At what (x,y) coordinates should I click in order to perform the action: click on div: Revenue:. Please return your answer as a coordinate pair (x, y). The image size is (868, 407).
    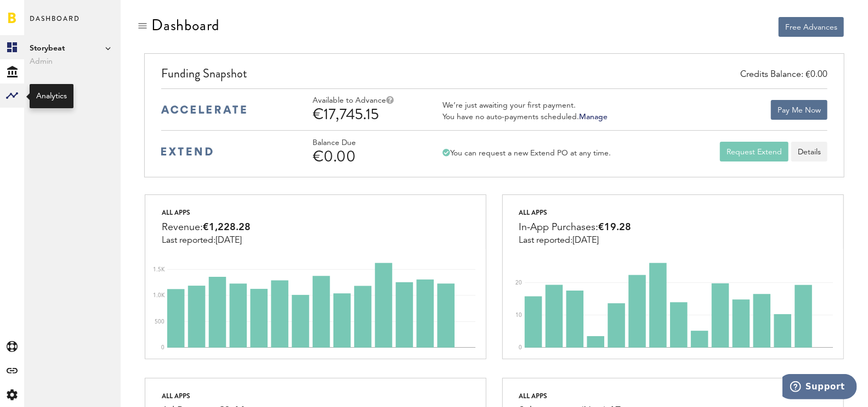
    Looking at the image, I should click on (206, 227).